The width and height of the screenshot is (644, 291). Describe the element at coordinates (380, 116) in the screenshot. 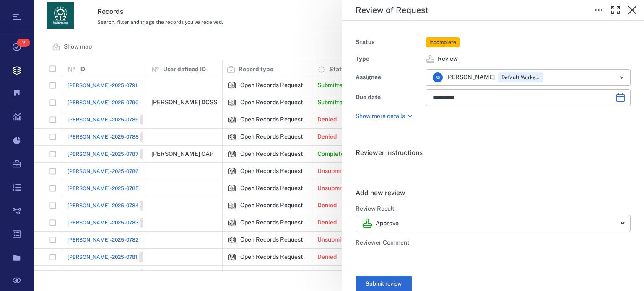

I see `p: Show more details` at that location.